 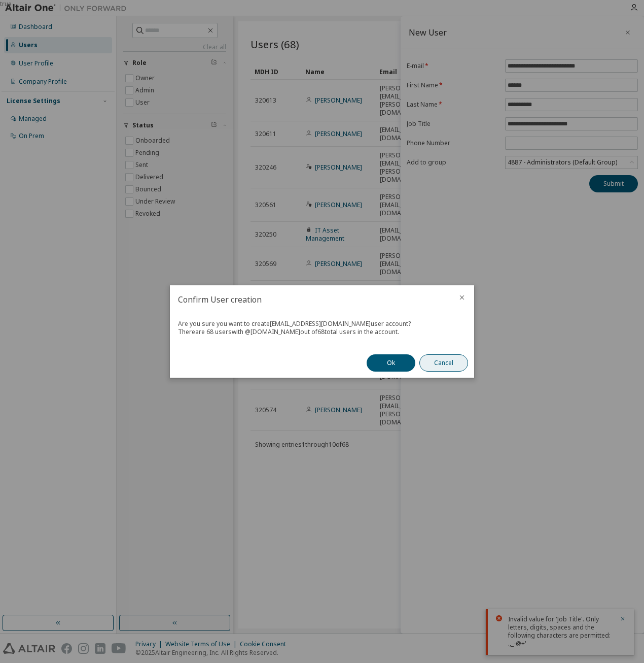 What do you see at coordinates (444, 363) in the screenshot?
I see `button: Cancel` at bounding box center [444, 363].